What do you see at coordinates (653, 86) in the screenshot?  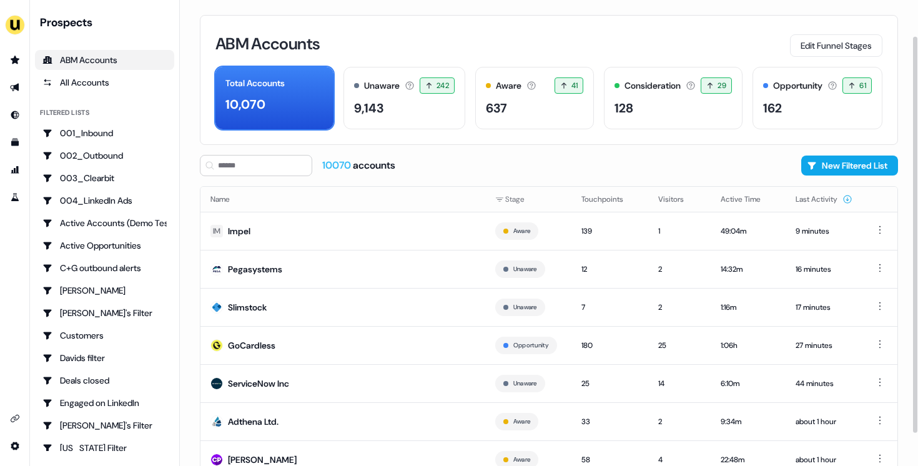 I see `div: Consideration` at bounding box center [653, 86].